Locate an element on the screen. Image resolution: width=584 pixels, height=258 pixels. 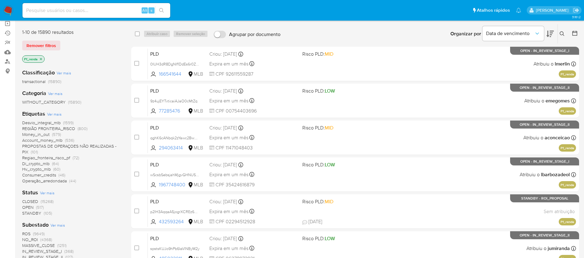
span: Alt is located at coordinates (145, 10).